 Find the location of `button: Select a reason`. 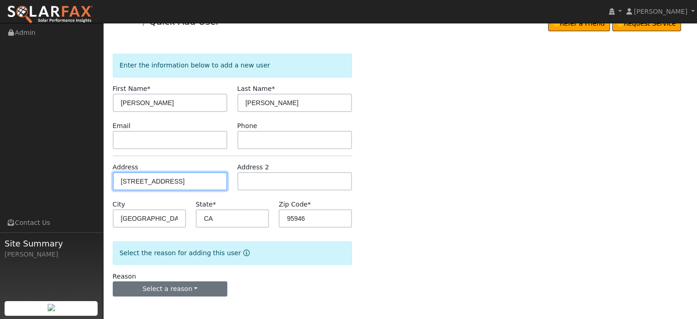

button: Select a reason is located at coordinates (170, 289).